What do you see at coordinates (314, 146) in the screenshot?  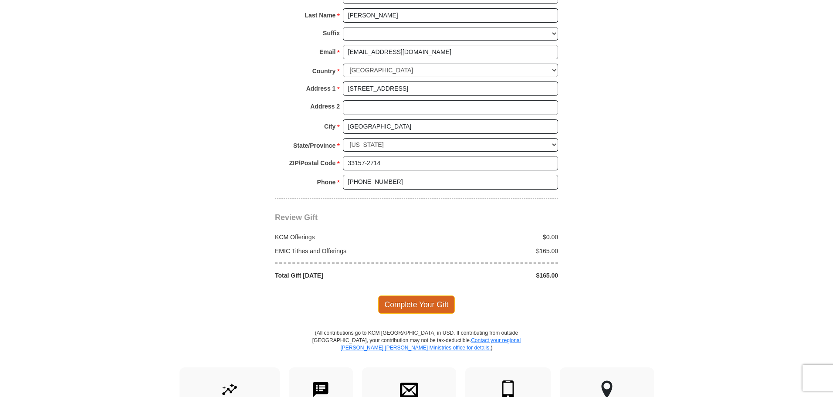 I see `strong: State/Province` at bounding box center [314, 146].